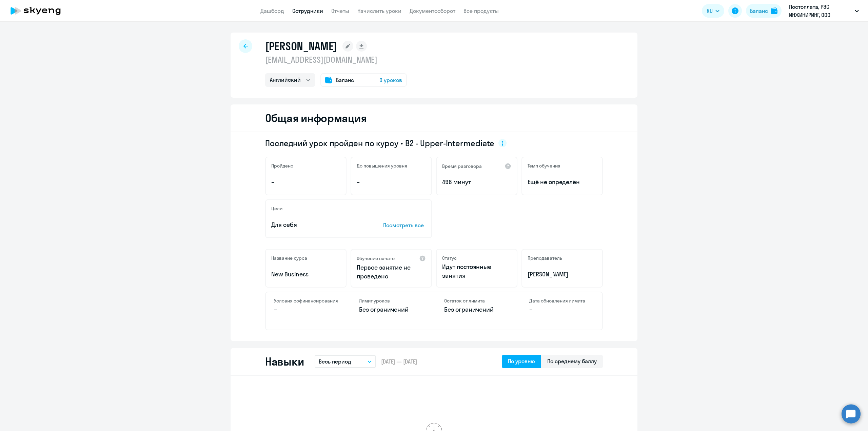 The image size is (868, 431). What do you see at coordinates (289, 258) in the screenshot?
I see `h5: Название курса` at bounding box center [289, 258].